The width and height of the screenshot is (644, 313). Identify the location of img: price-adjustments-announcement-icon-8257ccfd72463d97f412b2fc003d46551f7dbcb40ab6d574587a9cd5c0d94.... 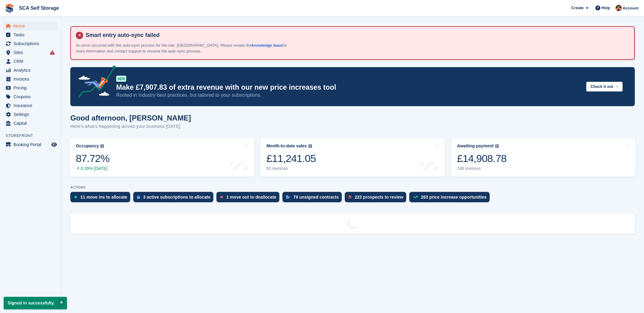
(95, 83).